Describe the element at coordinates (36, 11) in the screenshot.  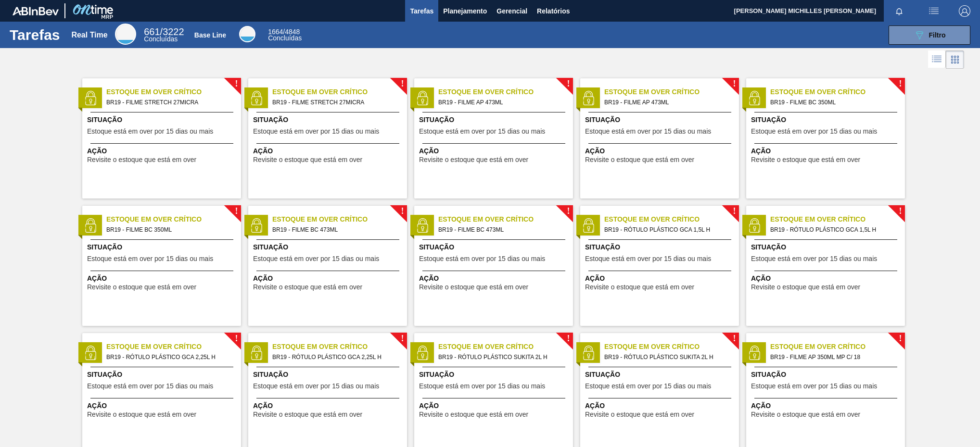
I see `img: TNhmsLtSVTkK8tSr43FrP2fwEKptu5GPRR3wAAAABJRU5ErkJggg==` at that location.